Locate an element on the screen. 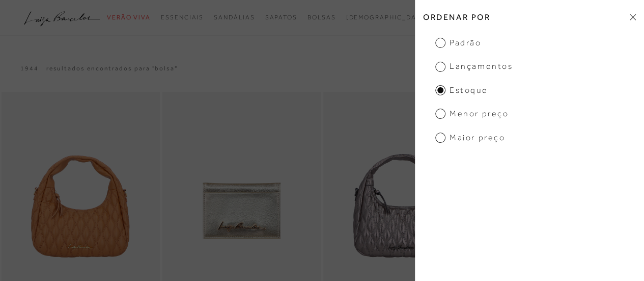  span: Estoque is located at coordinates (461, 90).